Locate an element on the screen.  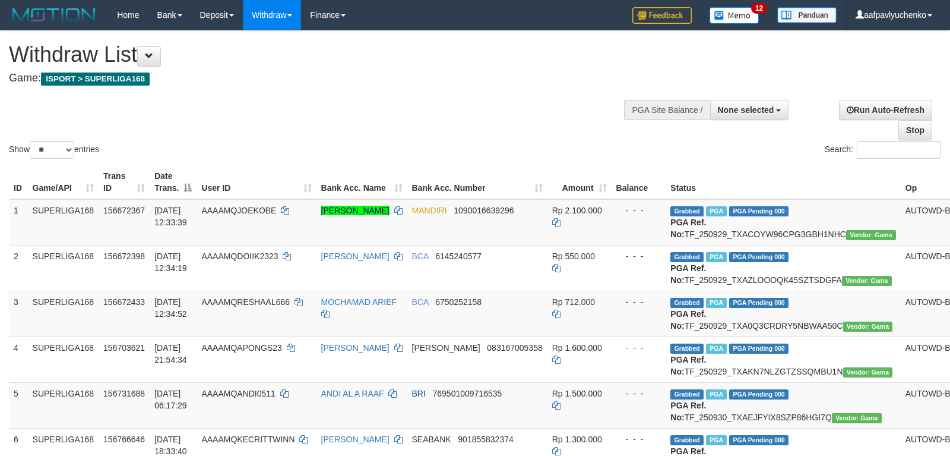
span: 12 is located at coordinates (759, 8).